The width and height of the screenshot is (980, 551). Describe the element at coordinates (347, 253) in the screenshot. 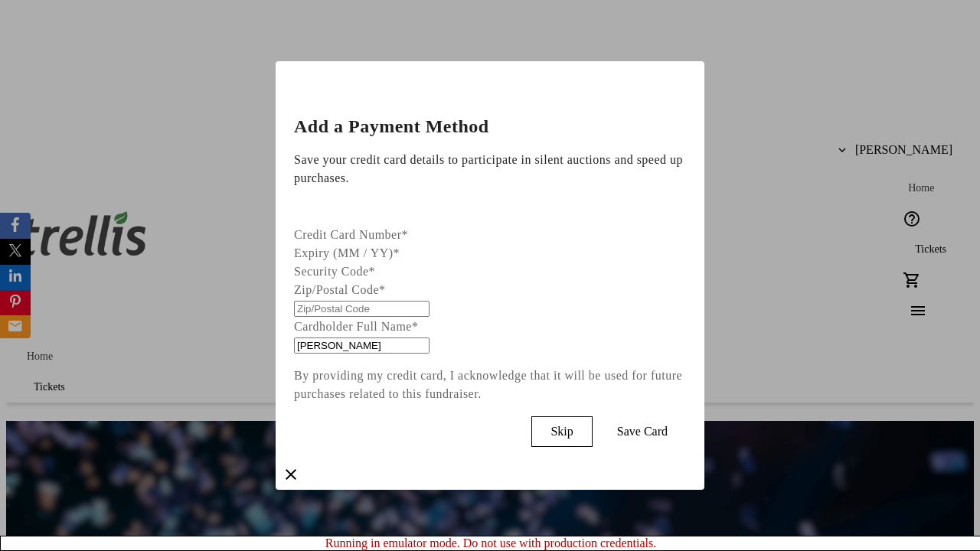

I see `label: Expiry (MM / YY)*` at that location.